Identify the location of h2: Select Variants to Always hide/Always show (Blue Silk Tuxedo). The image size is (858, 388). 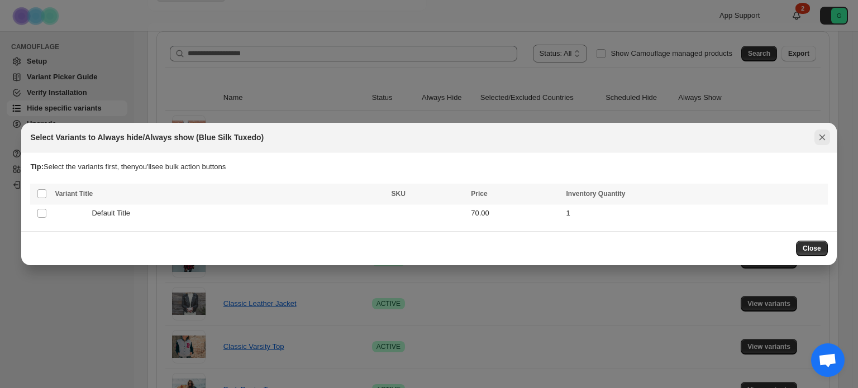
(147, 137).